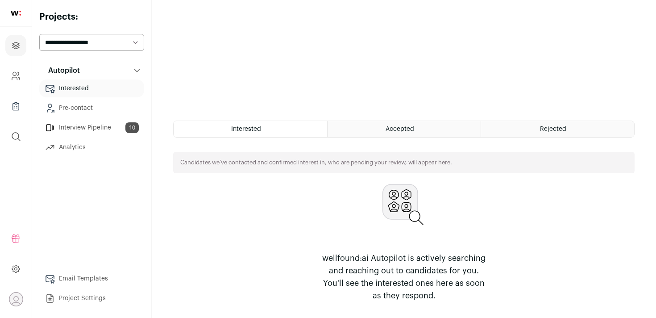 The image size is (656, 318). I want to click on h2: Projects:, so click(91, 17).